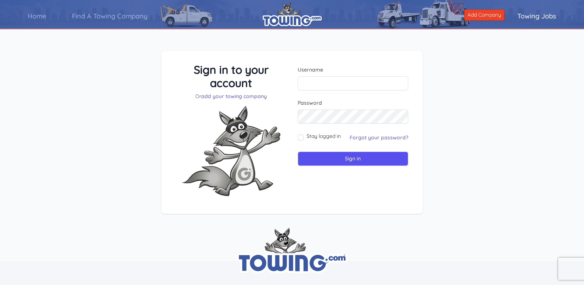 This screenshot has height=285, width=584. I want to click on label: Stay logged in, so click(324, 136).